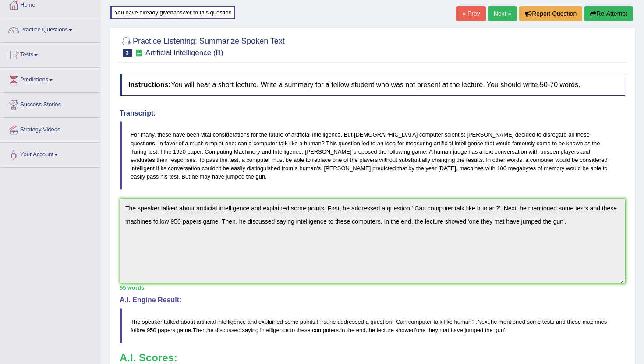 This screenshot has width=644, height=364. I want to click on span: Can, so click(401, 322).